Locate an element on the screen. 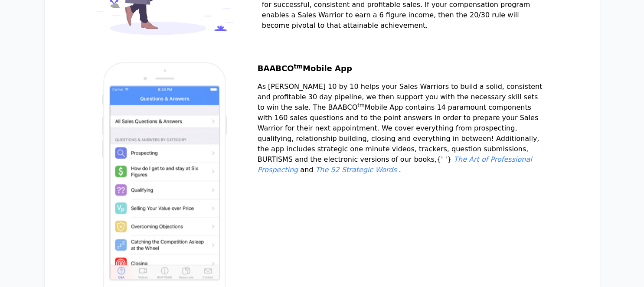  em: The 52 Strategic Words is located at coordinates (356, 170).